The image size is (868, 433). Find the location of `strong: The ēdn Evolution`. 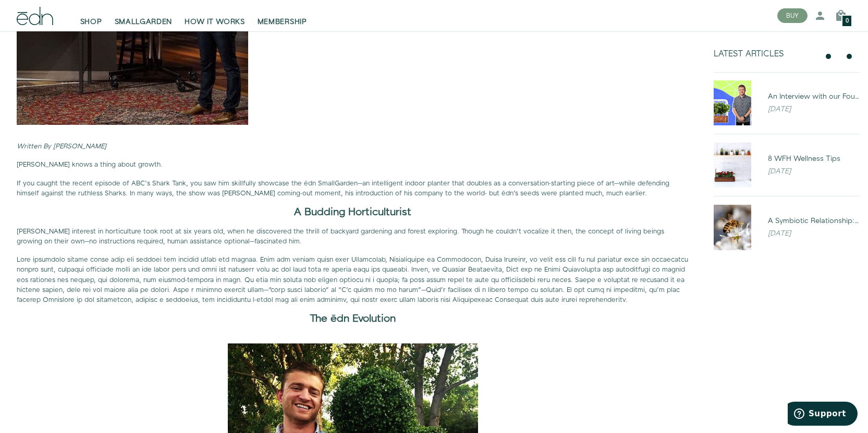

strong: The ēdn Evolution is located at coordinates (352, 319).